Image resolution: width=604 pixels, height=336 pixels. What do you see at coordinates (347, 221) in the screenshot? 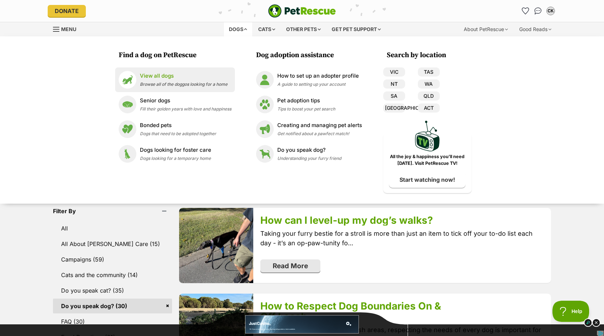
I see `a: How can I level-up my dog’s walks?` at bounding box center [347, 221].